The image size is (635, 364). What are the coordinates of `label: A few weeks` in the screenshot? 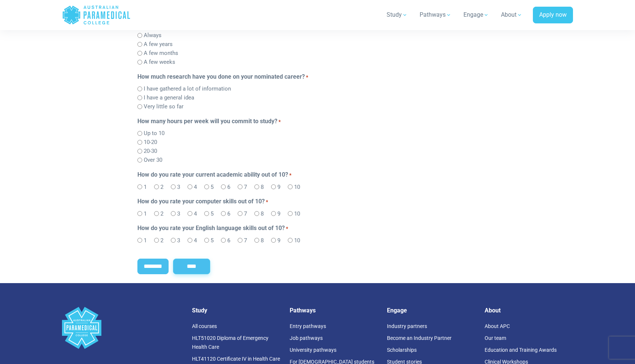 It's located at (159, 62).